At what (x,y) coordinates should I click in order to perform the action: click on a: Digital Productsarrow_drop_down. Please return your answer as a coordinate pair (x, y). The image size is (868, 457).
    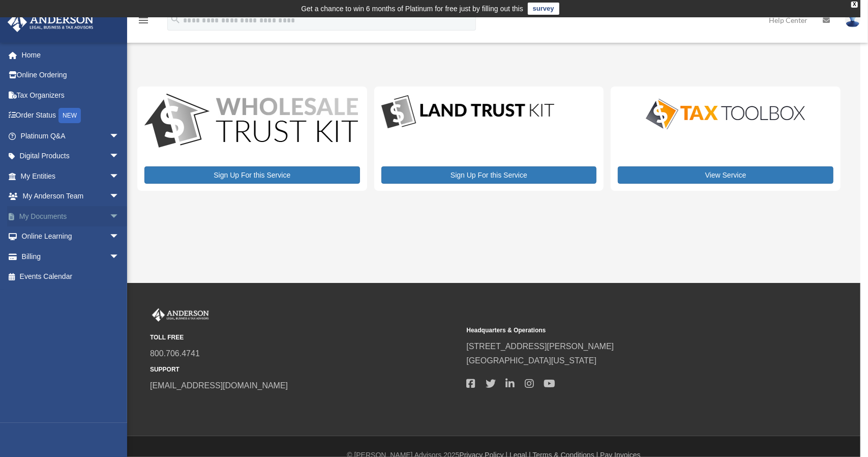
    Looking at the image, I should click on (68, 156).